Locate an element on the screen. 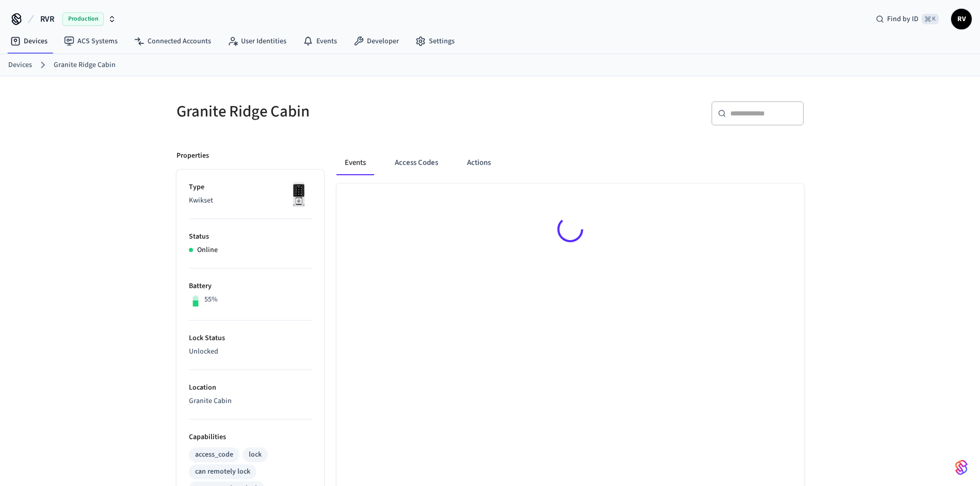 This screenshot has width=980, height=486. p: Battery is located at coordinates (250, 286).